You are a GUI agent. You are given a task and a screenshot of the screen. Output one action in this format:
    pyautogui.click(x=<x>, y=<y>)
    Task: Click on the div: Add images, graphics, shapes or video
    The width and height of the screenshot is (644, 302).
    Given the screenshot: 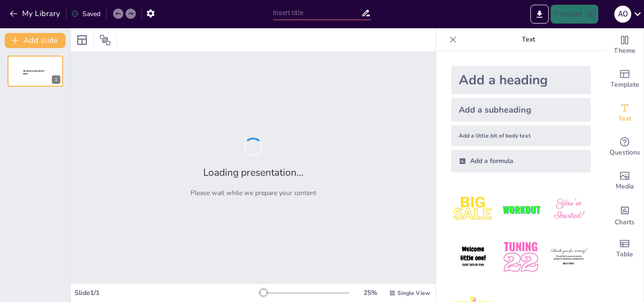 What is the action you would take?
    pyautogui.click(x=625, y=181)
    